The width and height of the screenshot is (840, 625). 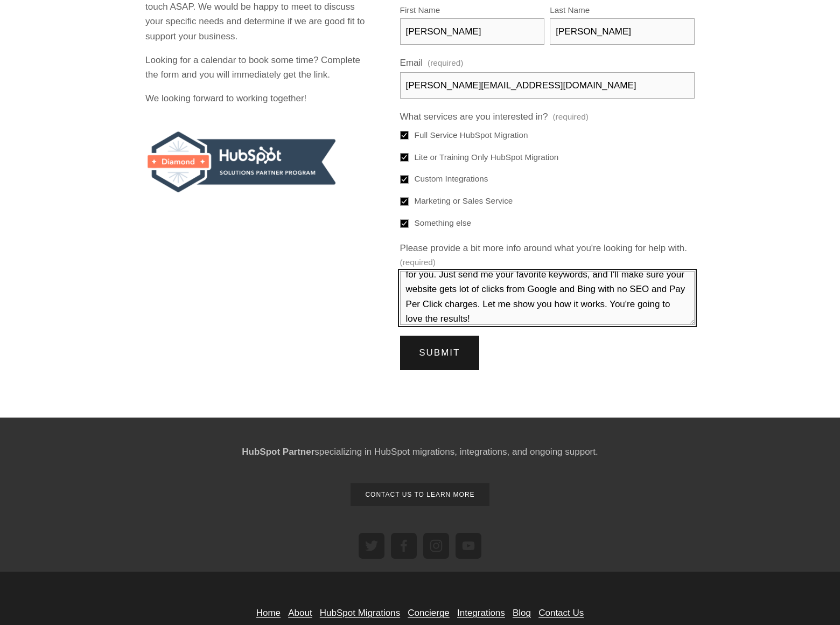 I want to click on a: Concierge, so click(x=429, y=612).